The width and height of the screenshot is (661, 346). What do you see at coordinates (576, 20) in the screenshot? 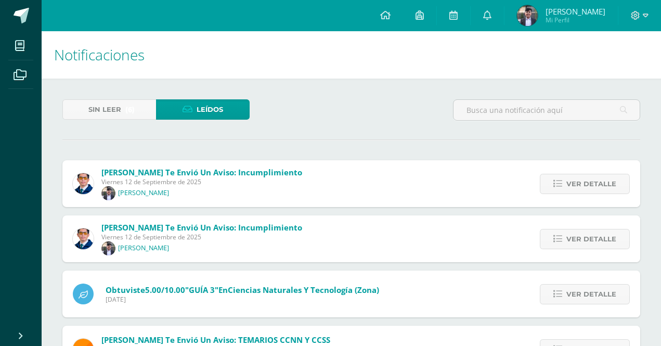
I see `span: Mi Perfil` at bounding box center [576, 20].